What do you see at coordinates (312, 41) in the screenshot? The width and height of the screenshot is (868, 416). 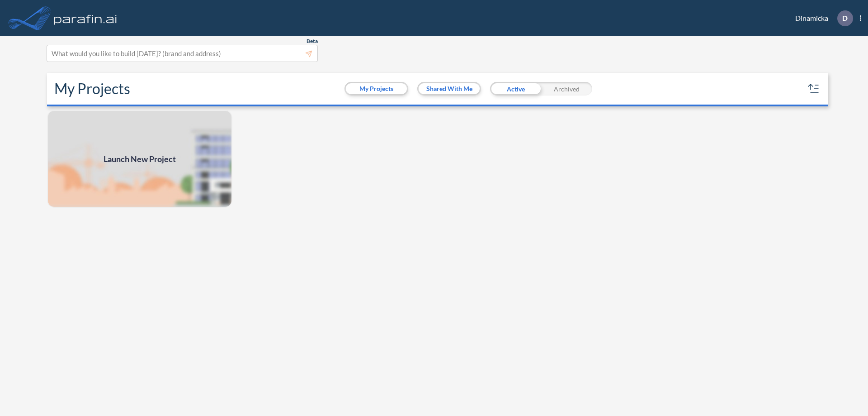 I see `span: Beta` at bounding box center [312, 41].